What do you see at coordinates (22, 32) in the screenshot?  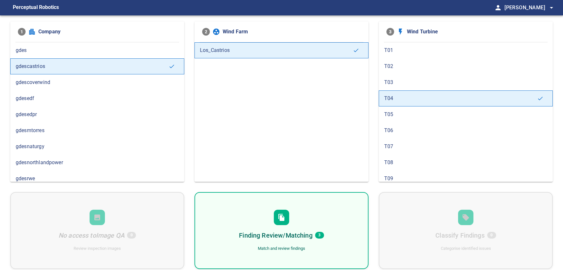 I see `span: 1` at bounding box center [22, 32].